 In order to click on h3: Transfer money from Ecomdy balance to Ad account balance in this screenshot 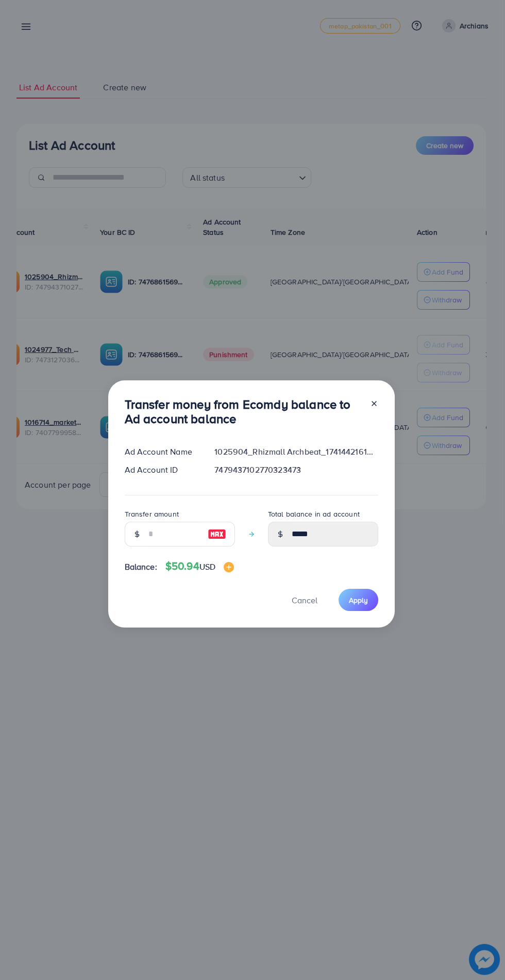, I will do `click(244, 412)`.